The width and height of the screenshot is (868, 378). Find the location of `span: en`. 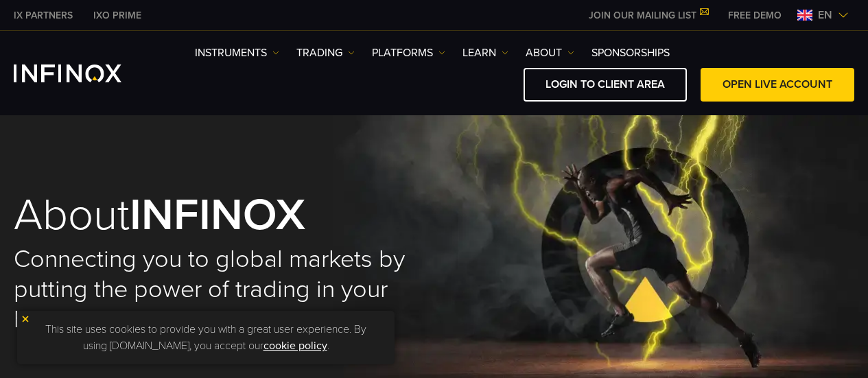

span: en is located at coordinates (825, 15).